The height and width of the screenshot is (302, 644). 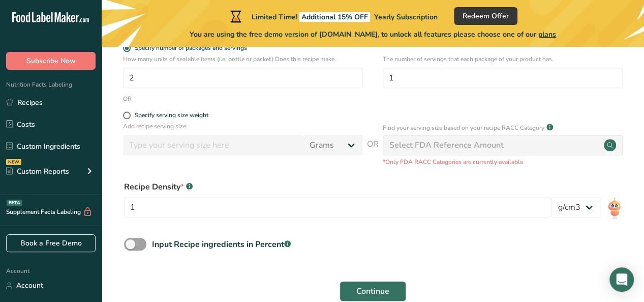 I want to click on input: Type your serving size here, so click(x=213, y=145).